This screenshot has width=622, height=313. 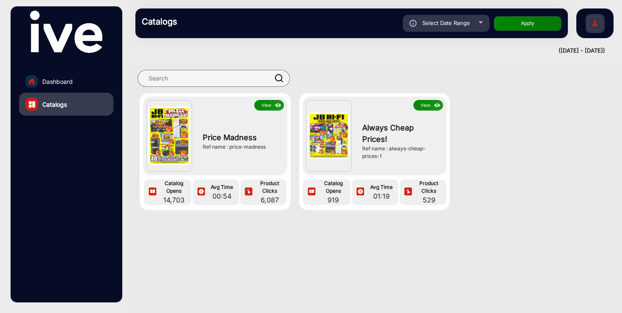 What do you see at coordinates (201, 22) in the screenshot?
I see `h3: Catalogs` at bounding box center [201, 22].